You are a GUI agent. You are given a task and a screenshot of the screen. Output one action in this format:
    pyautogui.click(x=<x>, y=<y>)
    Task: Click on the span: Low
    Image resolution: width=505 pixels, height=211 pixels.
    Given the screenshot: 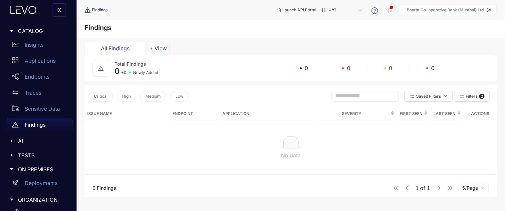 What is the action you would take?
    pyautogui.click(x=179, y=96)
    